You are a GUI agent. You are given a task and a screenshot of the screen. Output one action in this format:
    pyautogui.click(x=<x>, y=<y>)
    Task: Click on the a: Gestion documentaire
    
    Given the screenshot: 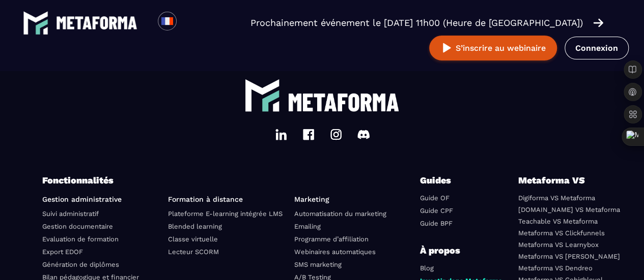 What is the action you would take?
    pyautogui.click(x=77, y=227)
    